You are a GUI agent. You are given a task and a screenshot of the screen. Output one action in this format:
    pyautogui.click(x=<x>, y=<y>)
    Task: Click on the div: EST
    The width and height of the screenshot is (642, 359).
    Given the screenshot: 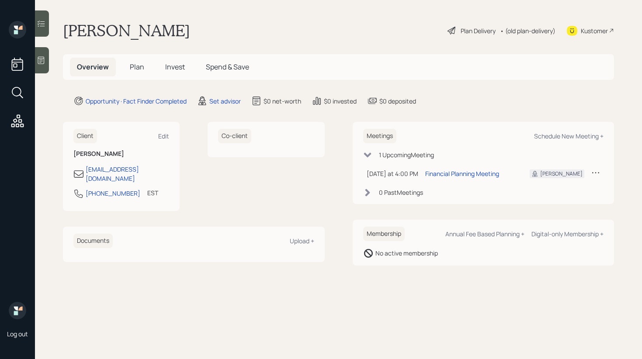 What is the action you would take?
    pyautogui.click(x=153, y=193)
    